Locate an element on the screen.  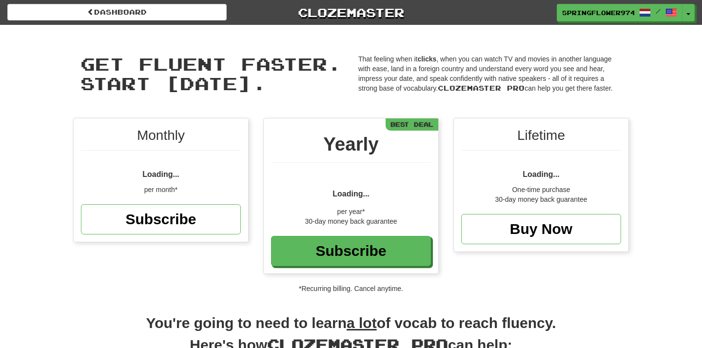
a: Clozemaster is located at coordinates (351, 12).